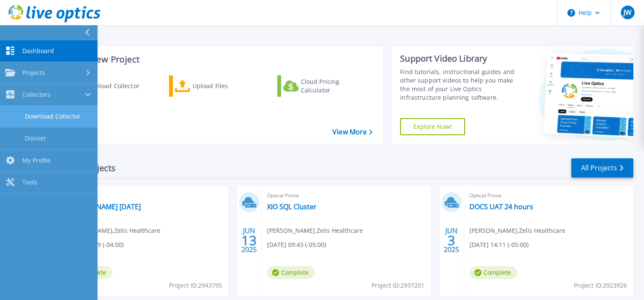 This screenshot has width=644, height=300. What do you see at coordinates (335, 86) in the screenshot?
I see `div: Cloud Pricing Calculator` at bounding box center [335, 86].